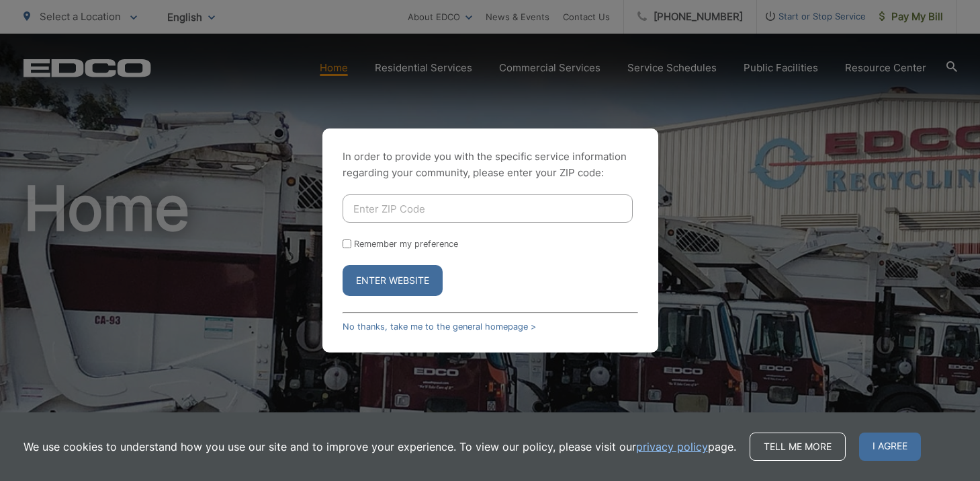 Image resolution: width=980 pixels, height=481 pixels. What do you see at coordinates (440, 326) in the screenshot?
I see `a: No thanks, take me to the general homepage >` at bounding box center [440, 326].